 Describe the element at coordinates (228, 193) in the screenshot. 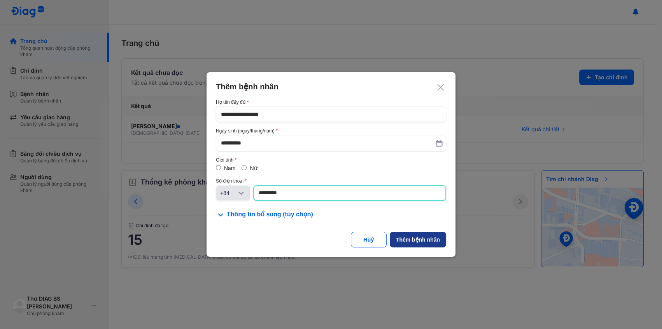

I see `div: +84` at that location.